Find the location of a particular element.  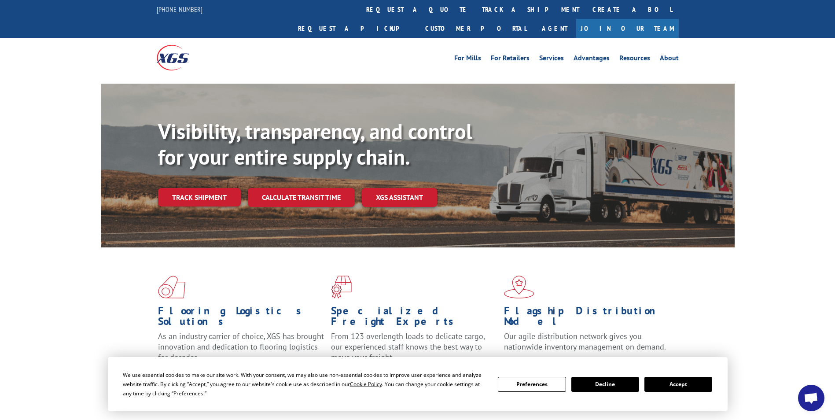

a: Services is located at coordinates (551, 59).